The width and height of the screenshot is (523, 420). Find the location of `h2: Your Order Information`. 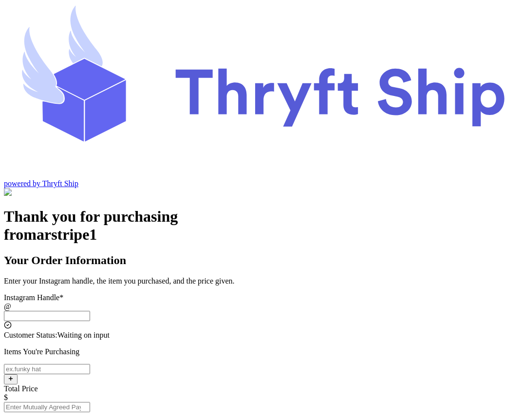

h2: Your Order Information is located at coordinates (262, 260).